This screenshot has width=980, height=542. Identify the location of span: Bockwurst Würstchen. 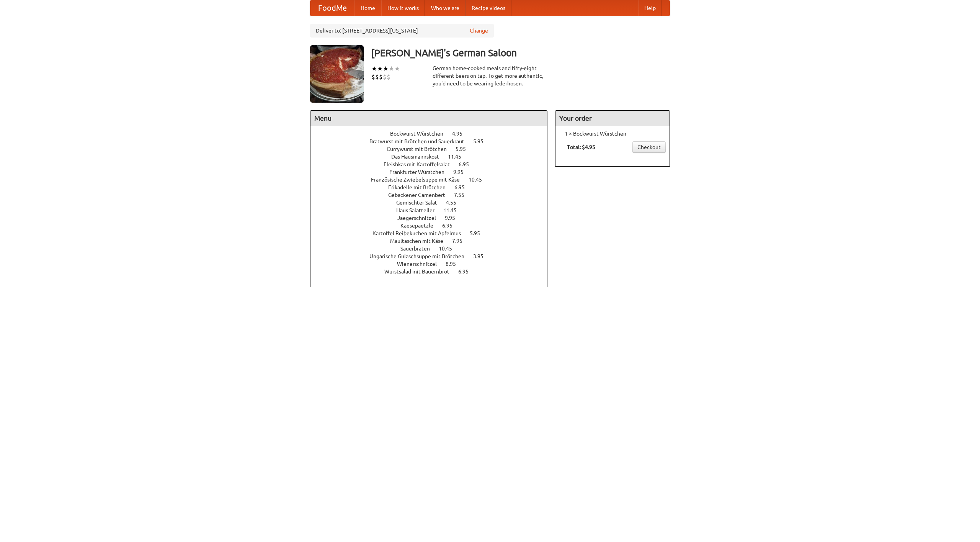
(421, 134).